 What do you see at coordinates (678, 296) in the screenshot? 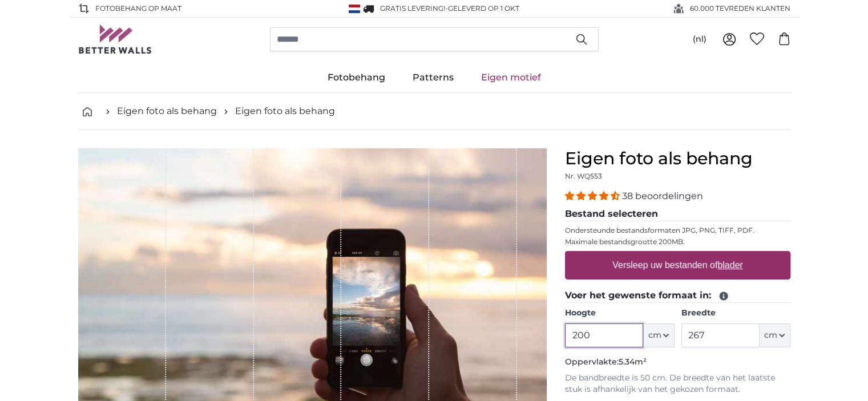
I see `legend: Voer het gewenste formaat in:` at bounding box center [678, 296].